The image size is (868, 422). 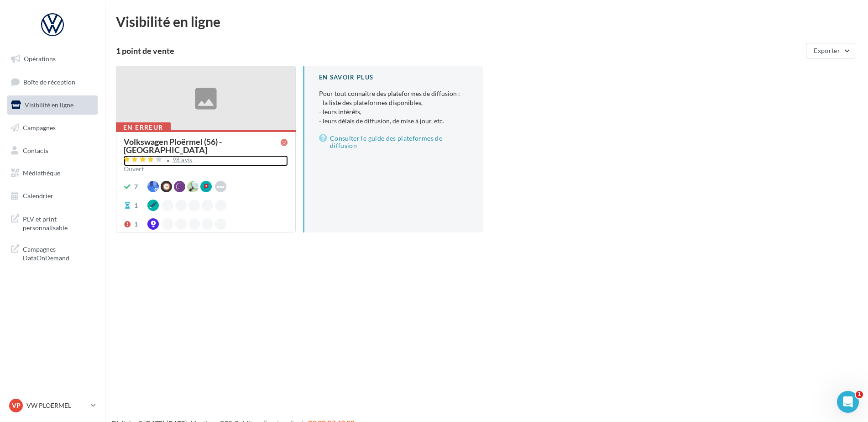 What do you see at coordinates (394, 112) in the screenshot?
I see `li: - leurs intérêts,` at bounding box center [394, 112].